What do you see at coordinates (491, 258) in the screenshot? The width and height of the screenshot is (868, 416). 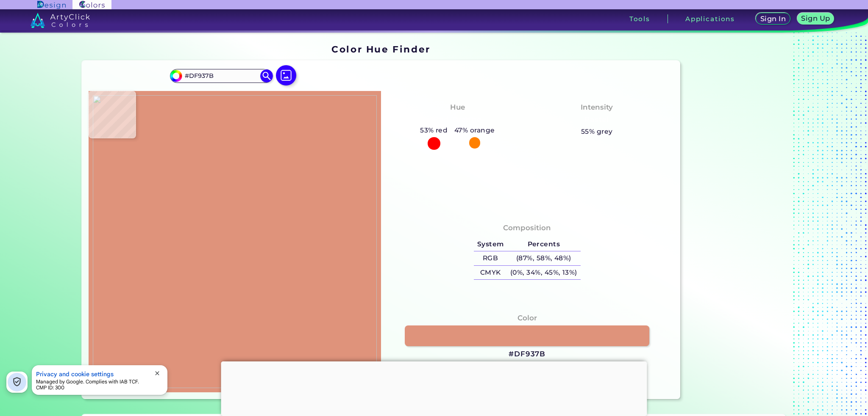 I see `h5: RGB` at bounding box center [491, 258].